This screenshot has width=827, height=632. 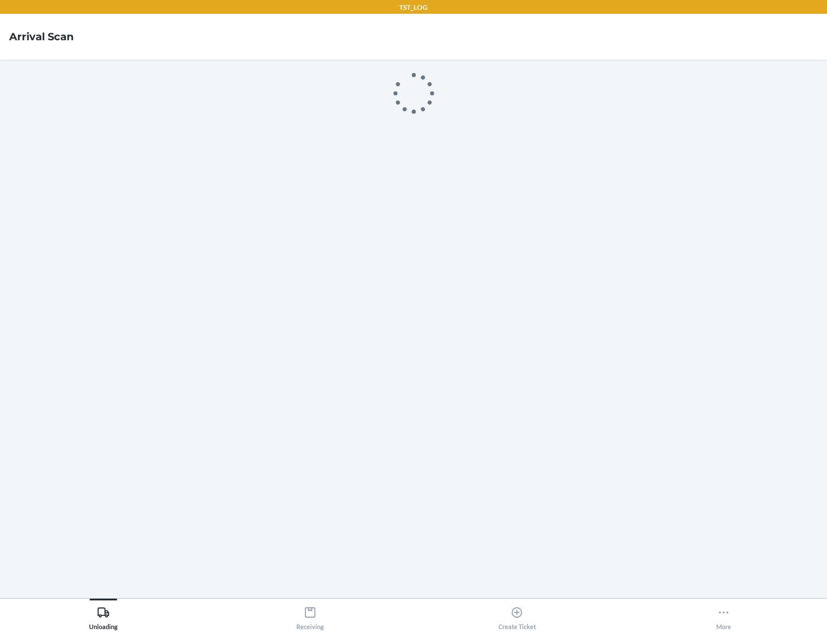 What do you see at coordinates (41, 37) in the screenshot?
I see `h4: Arrival Scan` at bounding box center [41, 37].